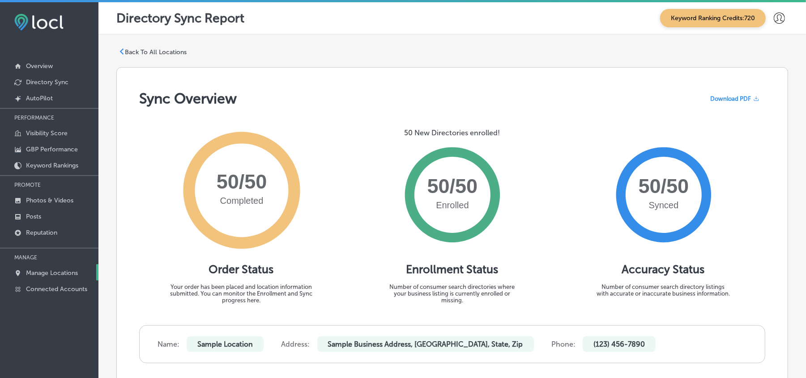 This screenshot has height=378, width=806. What do you see at coordinates (39, 98) in the screenshot?
I see `p: AutoPilot` at bounding box center [39, 98].